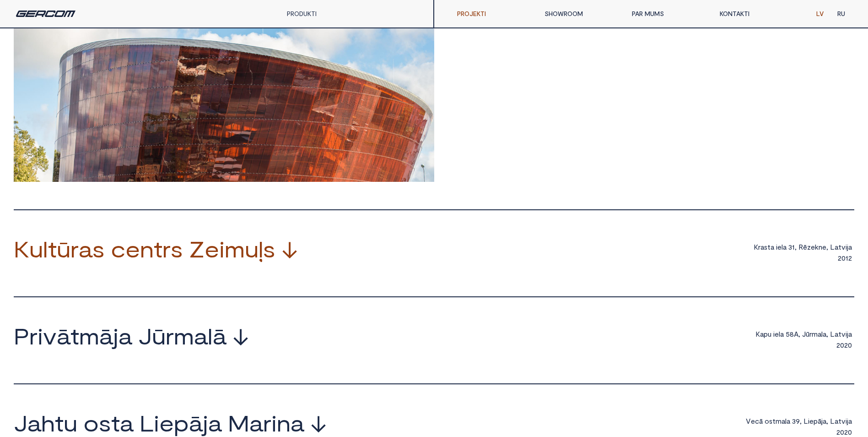  I want to click on span: P, so click(21, 335).